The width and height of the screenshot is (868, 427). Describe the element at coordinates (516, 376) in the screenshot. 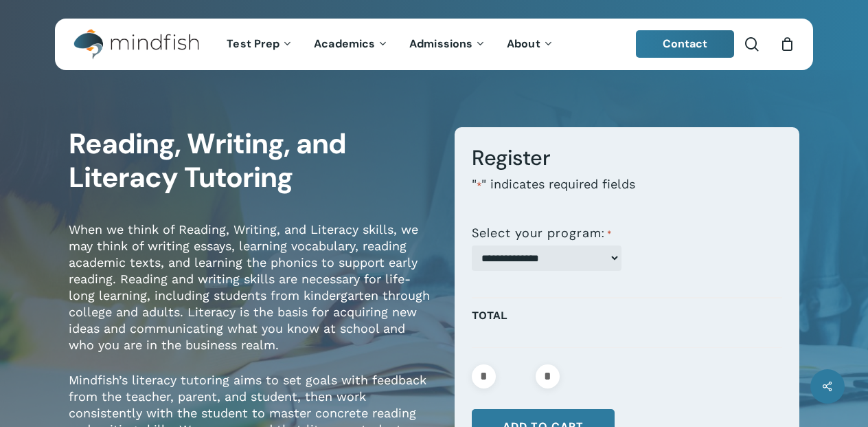

I see `input: Product quantity` at that location.